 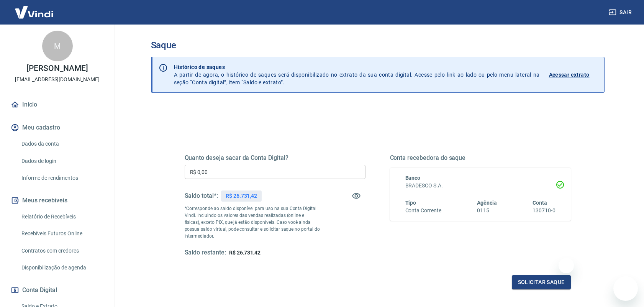 I want to click on h3: Saque, so click(x=377, y=46).